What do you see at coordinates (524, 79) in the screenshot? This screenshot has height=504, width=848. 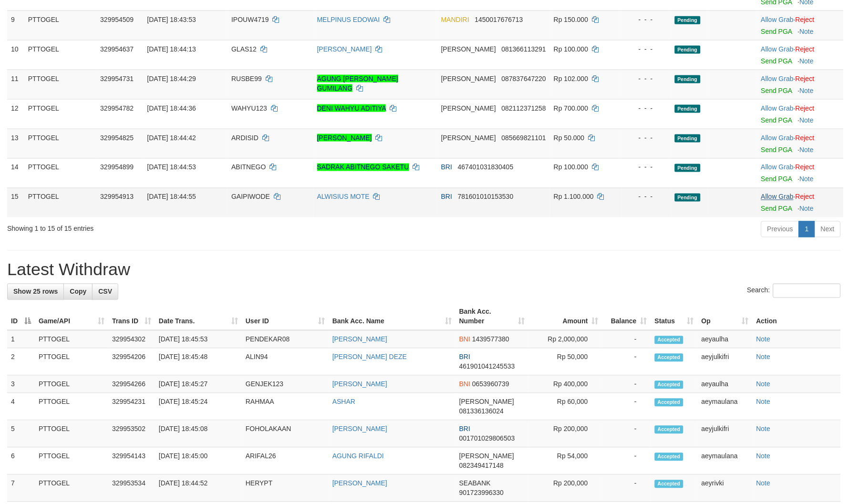 I see `span: Copy 087837647220 to clipboard` at bounding box center [524, 79].